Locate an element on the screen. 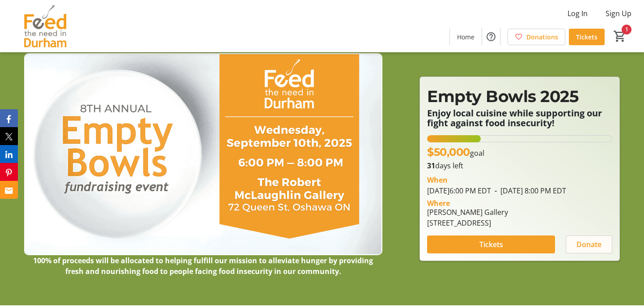 The image size is (644, 308). span: Home is located at coordinates (465, 37).